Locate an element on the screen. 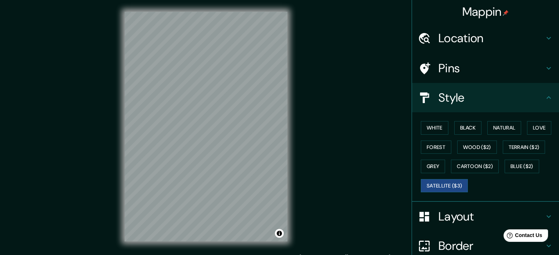 The width and height of the screenshot is (559, 255). button: Cartoon ($2) is located at coordinates (475, 166).